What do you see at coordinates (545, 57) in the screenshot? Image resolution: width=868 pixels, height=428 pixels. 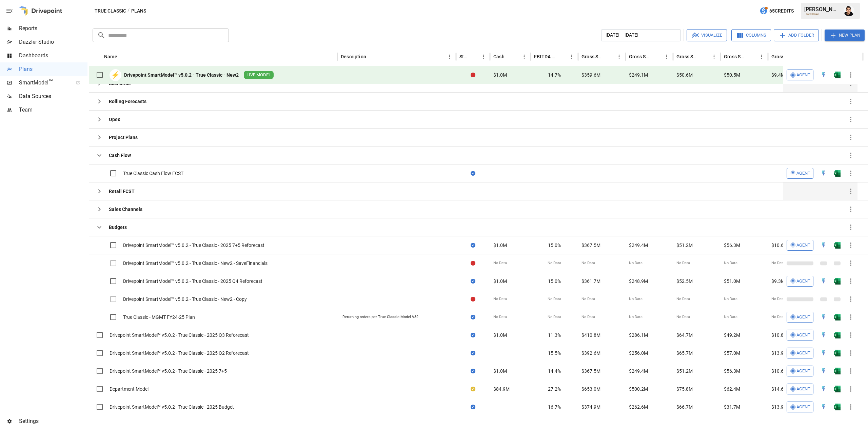 I see `div: EBITDA Margin` at bounding box center [545, 57].